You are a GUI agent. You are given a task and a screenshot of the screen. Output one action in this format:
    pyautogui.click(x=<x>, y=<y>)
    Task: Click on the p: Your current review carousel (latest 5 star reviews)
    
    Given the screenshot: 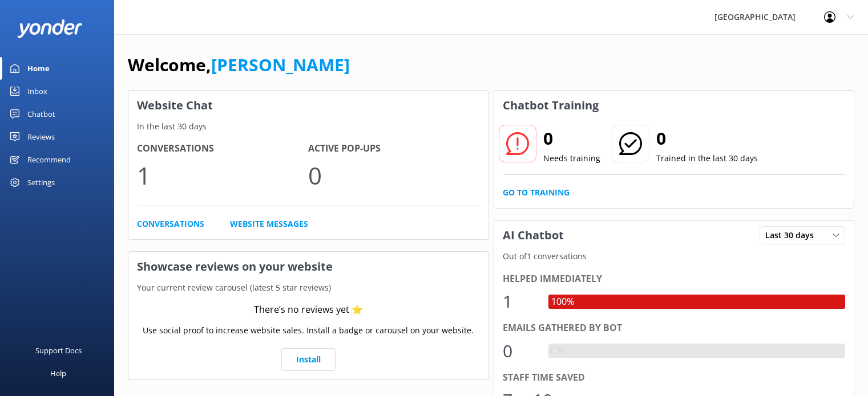 What is the action you would take?
    pyautogui.click(x=308, y=288)
    